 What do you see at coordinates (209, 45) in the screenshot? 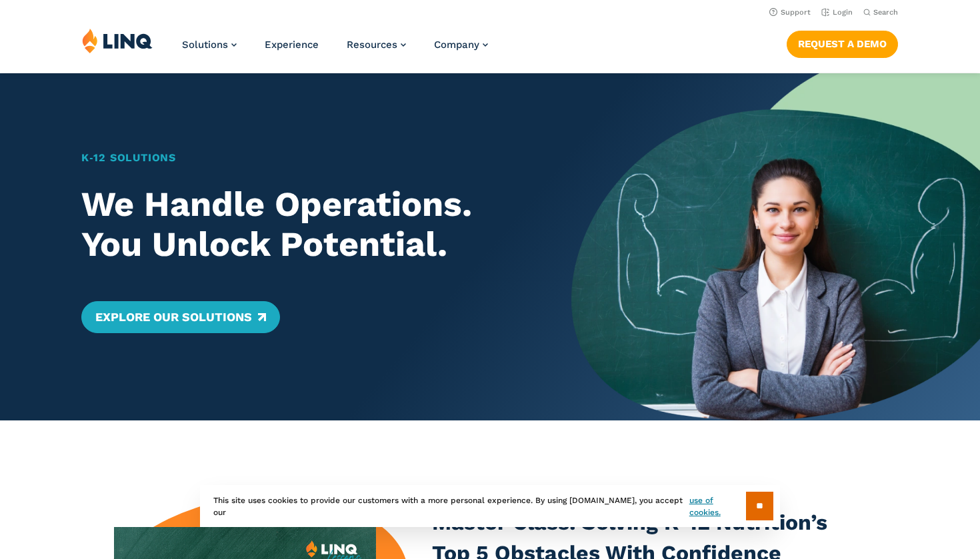
I see `a: Solutions` at bounding box center [209, 45].